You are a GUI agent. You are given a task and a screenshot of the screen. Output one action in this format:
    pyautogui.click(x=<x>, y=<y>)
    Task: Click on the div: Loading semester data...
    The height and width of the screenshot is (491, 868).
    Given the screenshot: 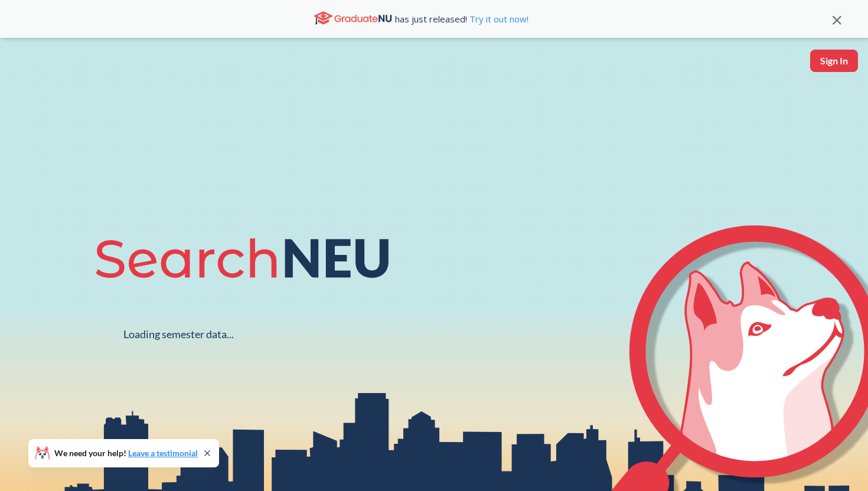 What is the action you would take?
    pyautogui.click(x=179, y=334)
    